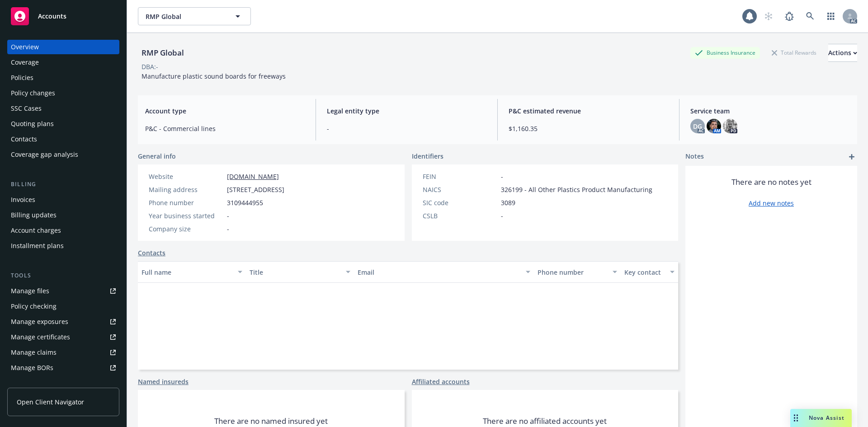 Image resolution: width=868 pixels, height=427 pixels. I want to click on a: Quoting plans, so click(63, 124).